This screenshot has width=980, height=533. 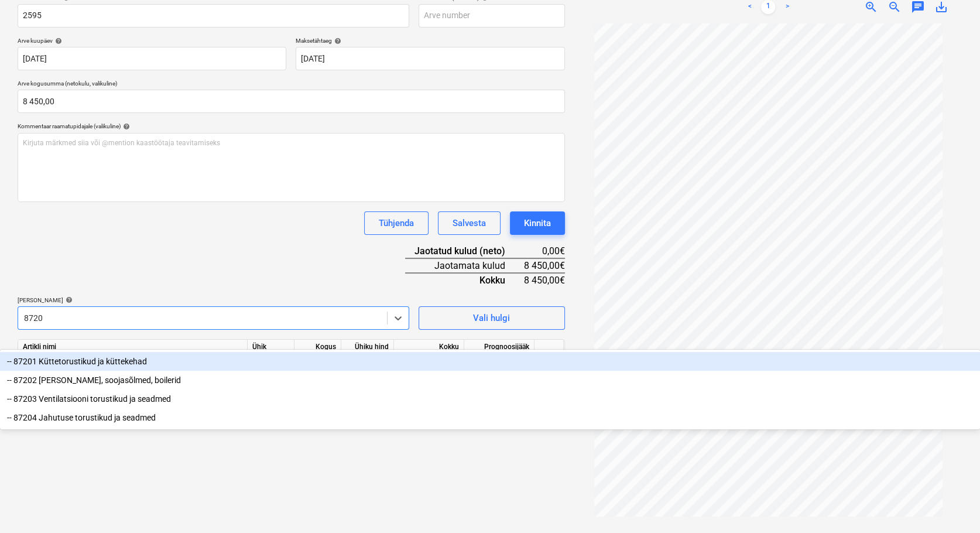 I want to click on input: Arve number, so click(x=491, y=16).